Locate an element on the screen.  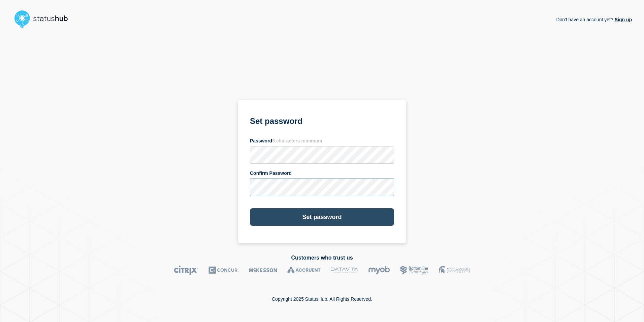
a: Sign up is located at coordinates (623, 19).